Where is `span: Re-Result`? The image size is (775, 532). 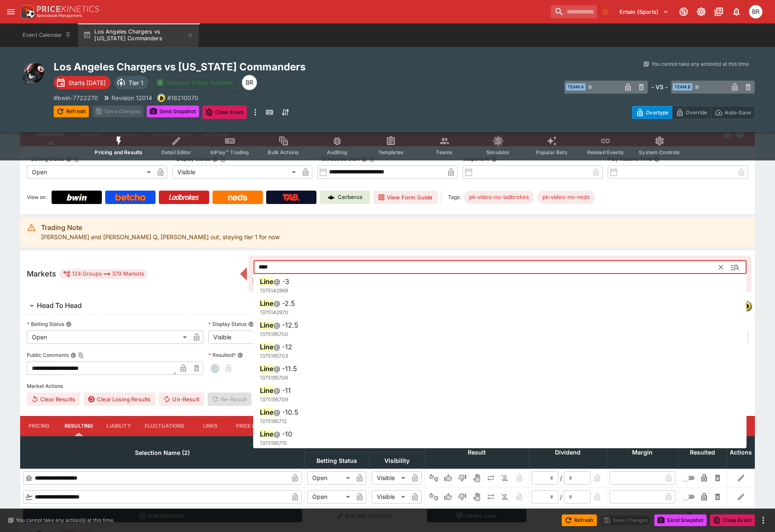 span: Re-Result is located at coordinates (229, 400).